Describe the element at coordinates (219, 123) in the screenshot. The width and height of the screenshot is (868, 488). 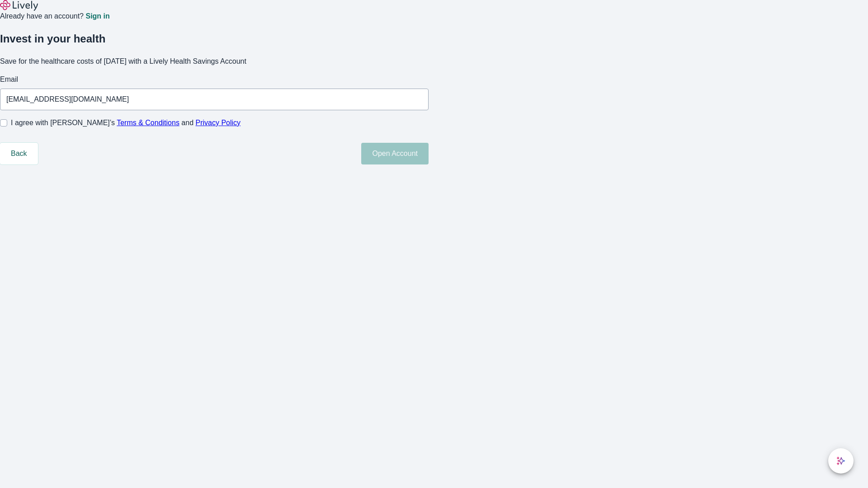
I see `a: Privacy Policy` at that location.